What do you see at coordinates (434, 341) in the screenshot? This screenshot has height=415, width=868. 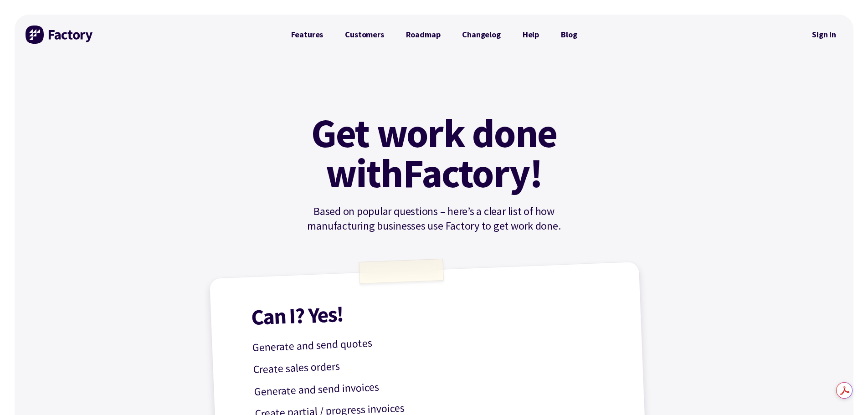 I see `p: Generate and send quotes` at bounding box center [434, 341].